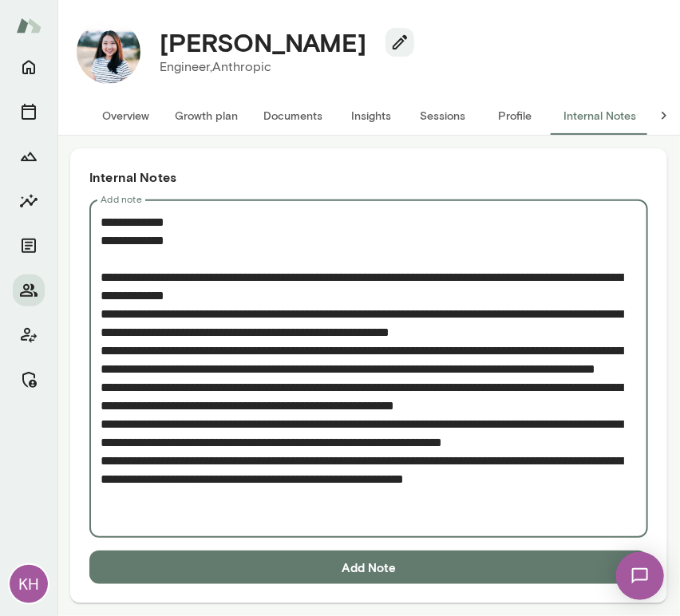 This screenshot has width=680, height=616. I want to click on button: Client app, so click(29, 335).